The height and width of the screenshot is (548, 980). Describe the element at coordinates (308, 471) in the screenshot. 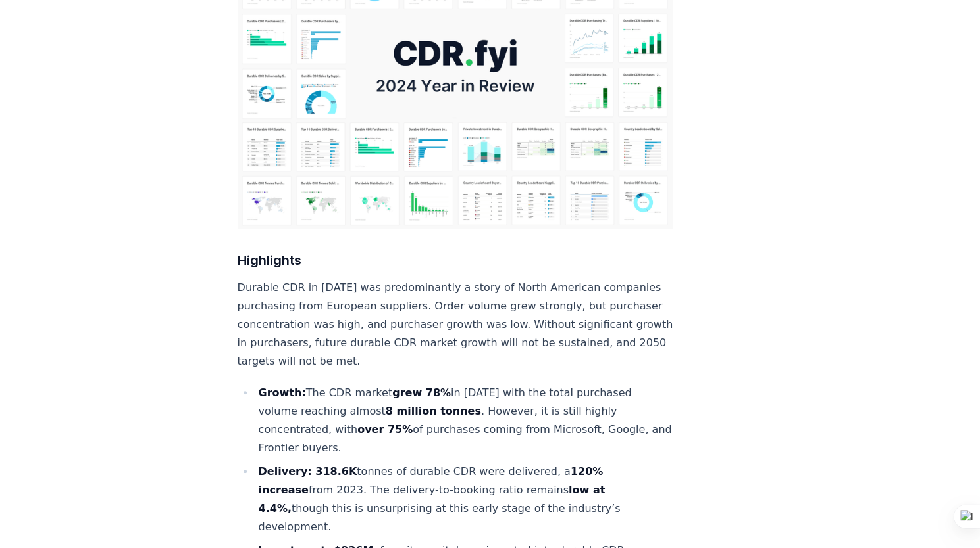

I see `strong: Delivery: 318.6K` at that location.